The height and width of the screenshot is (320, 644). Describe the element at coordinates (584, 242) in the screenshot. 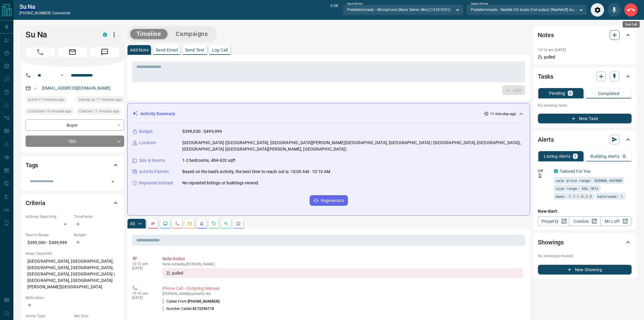

I see `div: Showings` at that location.